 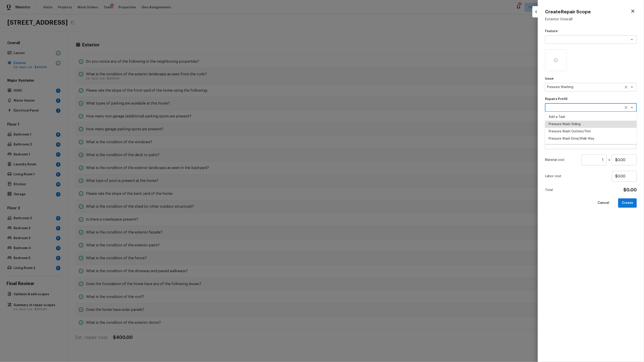 What do you see at coordinates (591, 79) in the screenshot?
I see `p: Issue` at bounding box center [591, 79].